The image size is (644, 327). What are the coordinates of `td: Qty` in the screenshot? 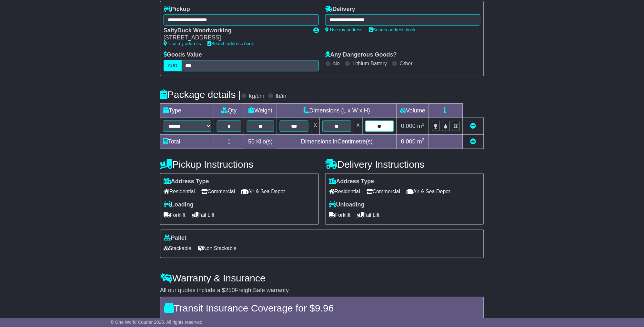 It's located at (229, 110).